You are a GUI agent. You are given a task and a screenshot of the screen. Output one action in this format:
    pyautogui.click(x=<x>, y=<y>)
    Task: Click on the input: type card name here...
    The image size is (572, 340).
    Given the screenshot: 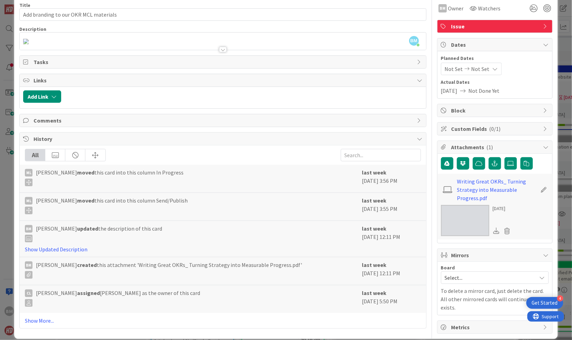 What is the action you would take?
    pyautogui.click(x=223, y=15)
    